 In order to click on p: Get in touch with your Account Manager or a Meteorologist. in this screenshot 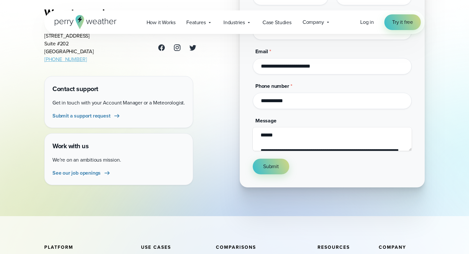, I will do `click(119, 103)`.